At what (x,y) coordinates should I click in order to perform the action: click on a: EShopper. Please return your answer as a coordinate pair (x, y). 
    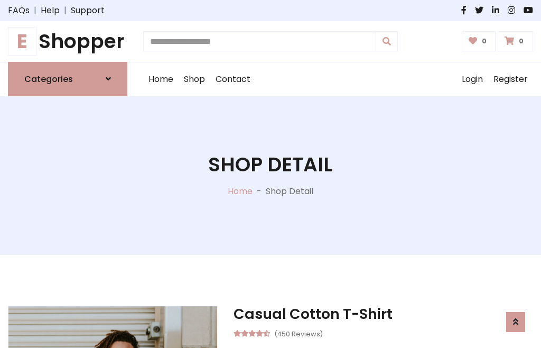
    Looking at the image, I should click on (68, 41).